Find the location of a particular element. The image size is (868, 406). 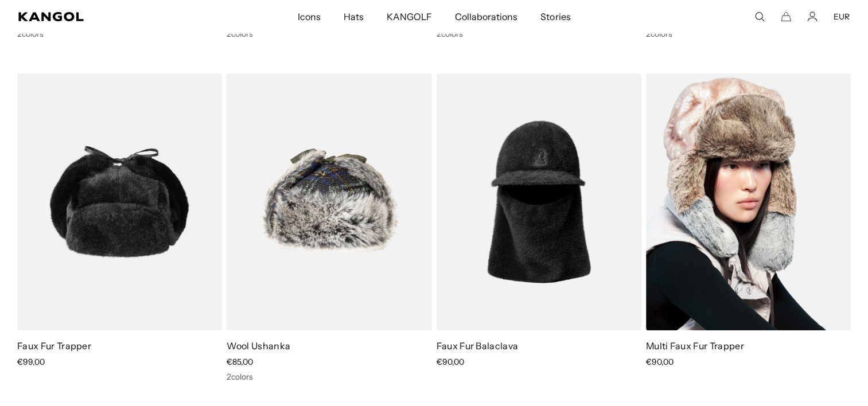

a: Faux Fur Trapper is located at coordinates (54, 346).